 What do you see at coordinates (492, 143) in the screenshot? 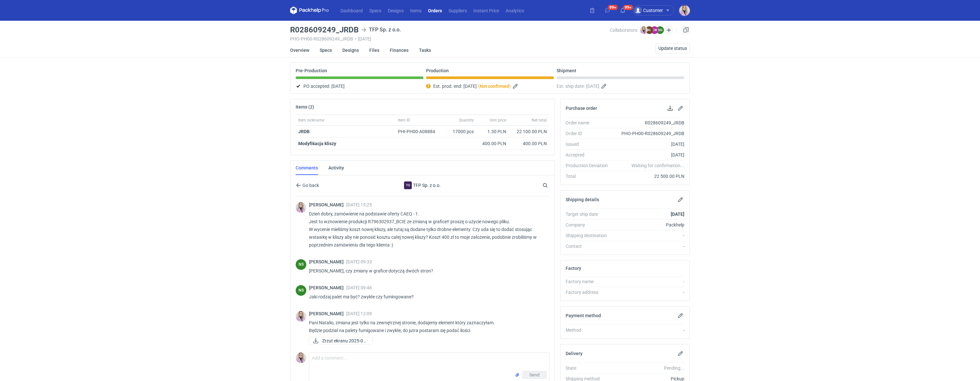
I see `div: 400.00 PLN` at bounding box center [492, 143].